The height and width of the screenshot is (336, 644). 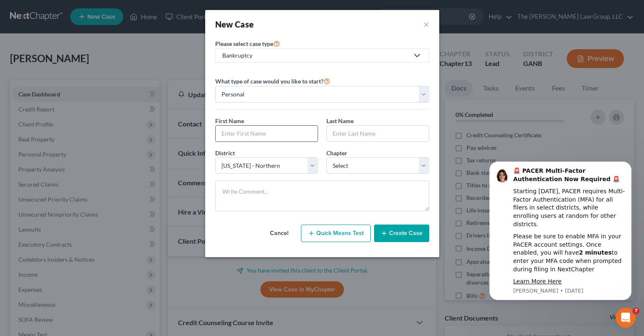 I want to click on span: Chapter, so click(x=337, y=153).